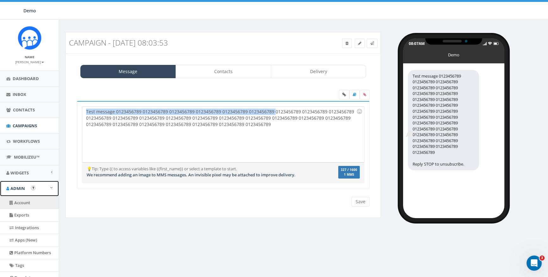 The width and height of the screenshot is (548, 277). What do you see at coordinates (33, 188) in the screenshot?
I see `button: Open In-App Guide` at bounding box center [33, 188].